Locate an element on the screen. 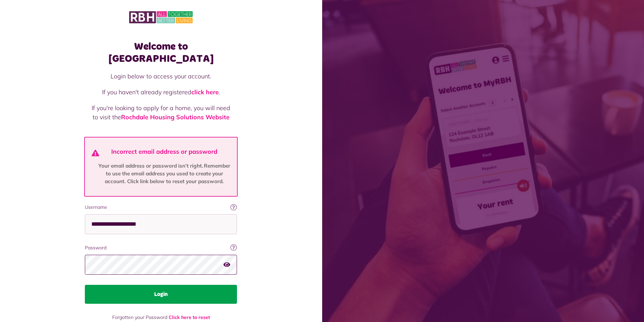 The image size is (644, 322). p: If you're looking to apply for a home, you will need to visit the is located at coordinates (161, 112).